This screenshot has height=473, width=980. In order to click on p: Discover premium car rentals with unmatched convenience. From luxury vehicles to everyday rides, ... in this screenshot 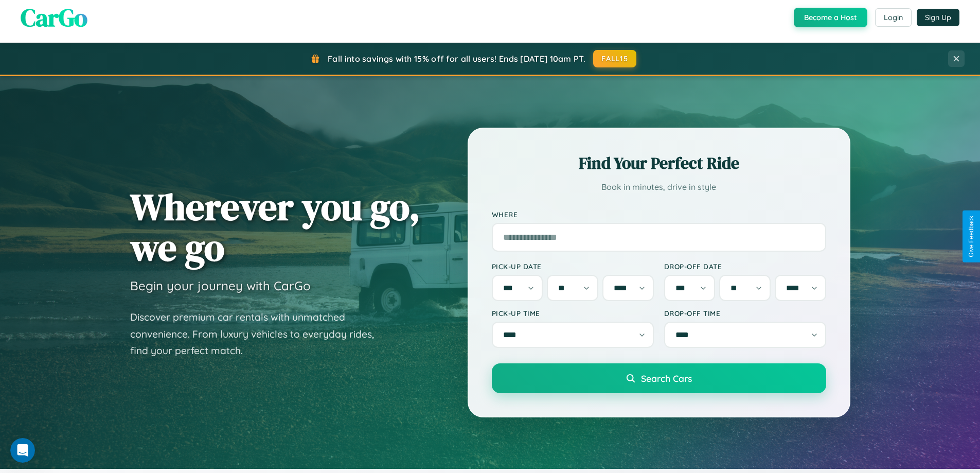, I will do `click(259, 334)`.